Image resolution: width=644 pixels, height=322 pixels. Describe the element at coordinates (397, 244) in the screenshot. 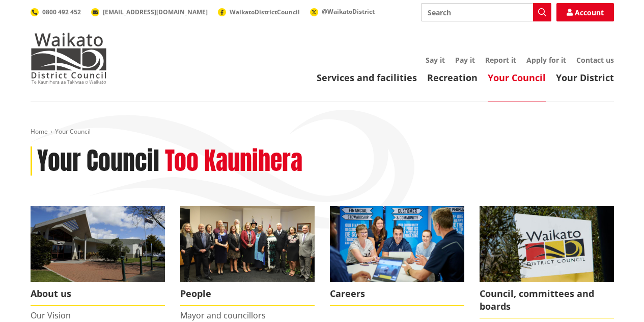

I see `img: Office staff in meeting - Career page` at that location.